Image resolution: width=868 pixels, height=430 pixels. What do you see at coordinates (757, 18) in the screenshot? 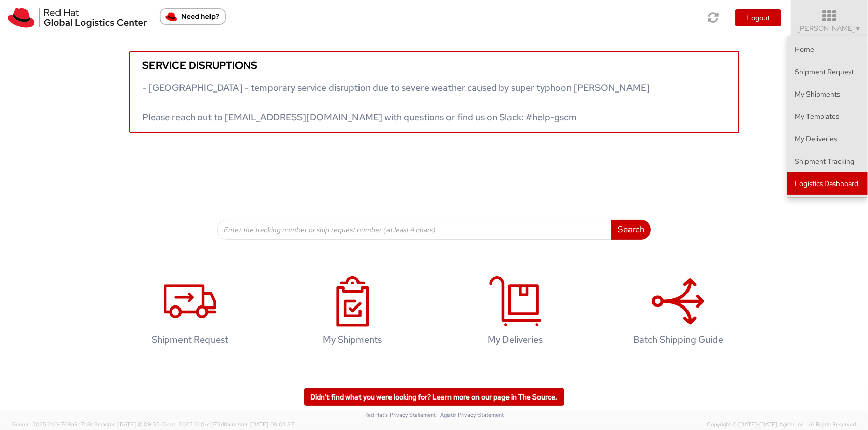
I see `button: Logout` at bounding box center [757, 18].